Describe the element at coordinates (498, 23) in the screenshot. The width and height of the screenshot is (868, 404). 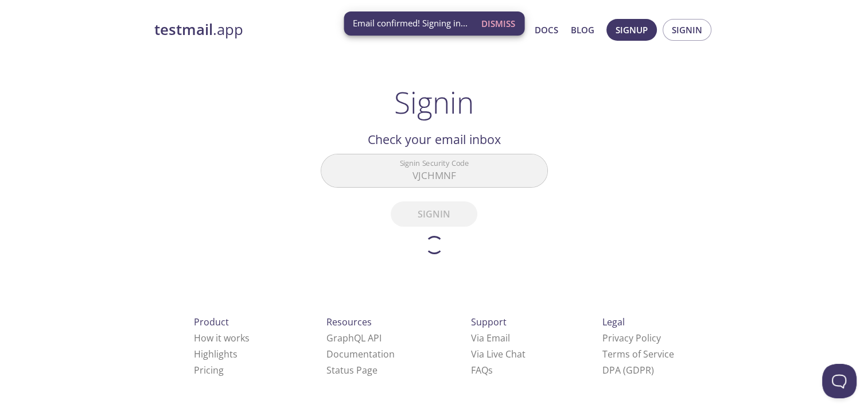
I see `span: Dismiss` at that location.